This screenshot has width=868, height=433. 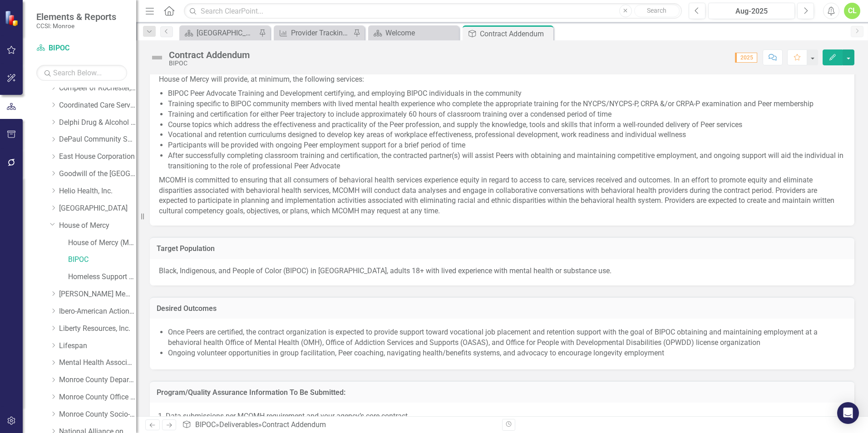 I want to click on li: Ongoing volunteer opportunities in group facilitation, Peer coaching, navigating health/benefits ..., so click(x=506, y=353).